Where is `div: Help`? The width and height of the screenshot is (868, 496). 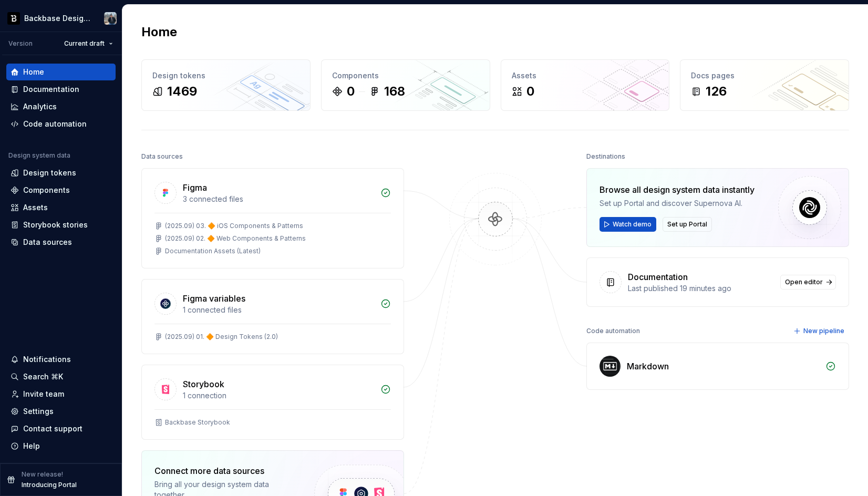
div: Help is located at coordinates (32, 446).